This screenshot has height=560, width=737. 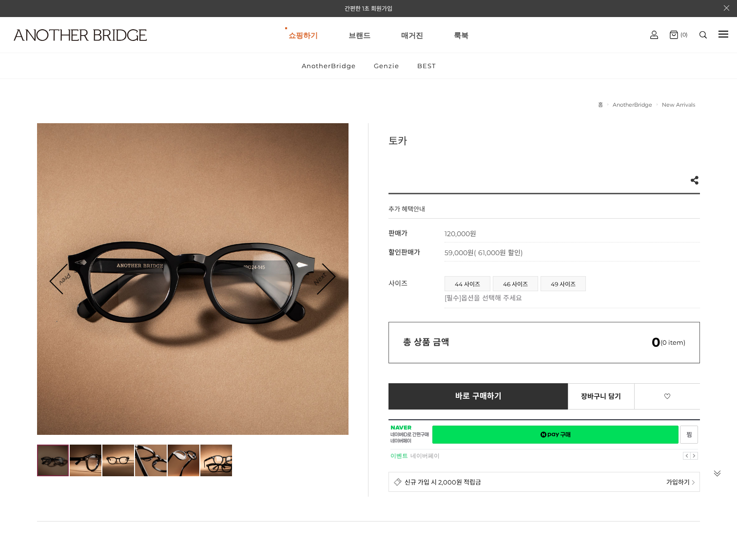 What do you see at coordinates (461, 35) in the screenshot?
I see `a: 룩북` at bounding box center [461, 35].